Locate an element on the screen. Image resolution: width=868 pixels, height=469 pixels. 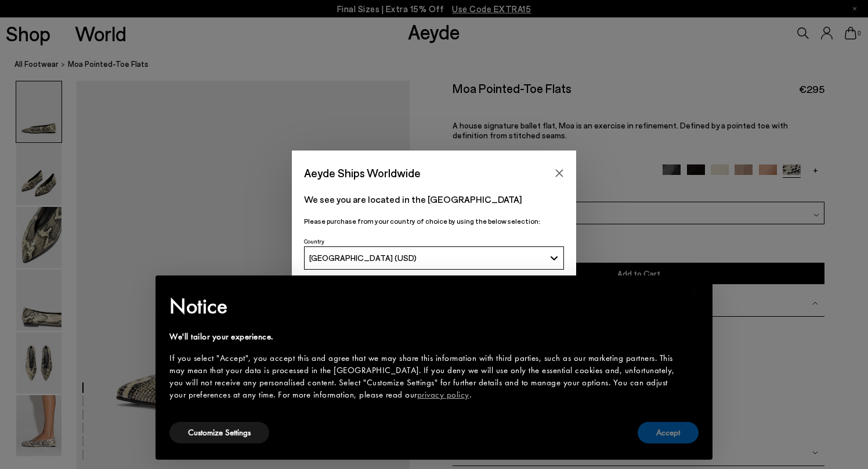
button: Close this notice is located at coordinates (694, 292).